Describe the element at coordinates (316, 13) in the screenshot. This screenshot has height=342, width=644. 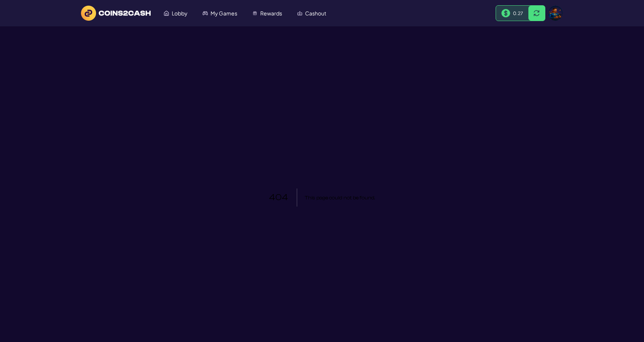
I see `span: Cashout` at that location.